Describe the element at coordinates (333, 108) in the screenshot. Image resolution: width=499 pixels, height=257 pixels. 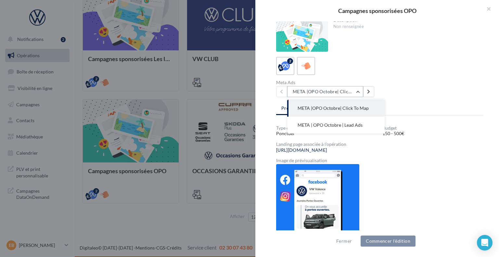
I see `span: META |OPO Octobre| Click To Map` at that location.